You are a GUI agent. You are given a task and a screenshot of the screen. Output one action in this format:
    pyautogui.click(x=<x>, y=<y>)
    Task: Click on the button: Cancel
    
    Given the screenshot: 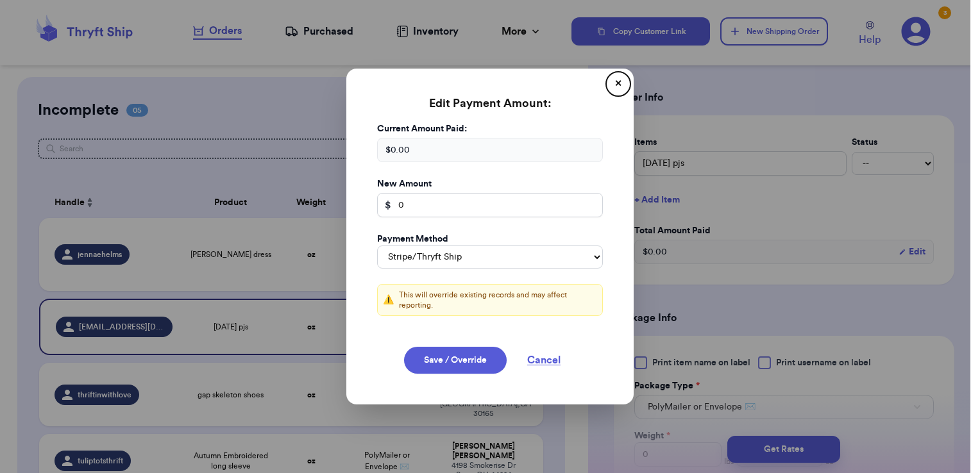 What is the action you would take?
    pyautogui.click(x=544, y=360)
    